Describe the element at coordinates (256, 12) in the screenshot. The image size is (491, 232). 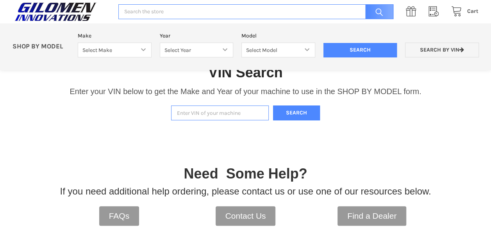
I see `input: Search the store` at that location.